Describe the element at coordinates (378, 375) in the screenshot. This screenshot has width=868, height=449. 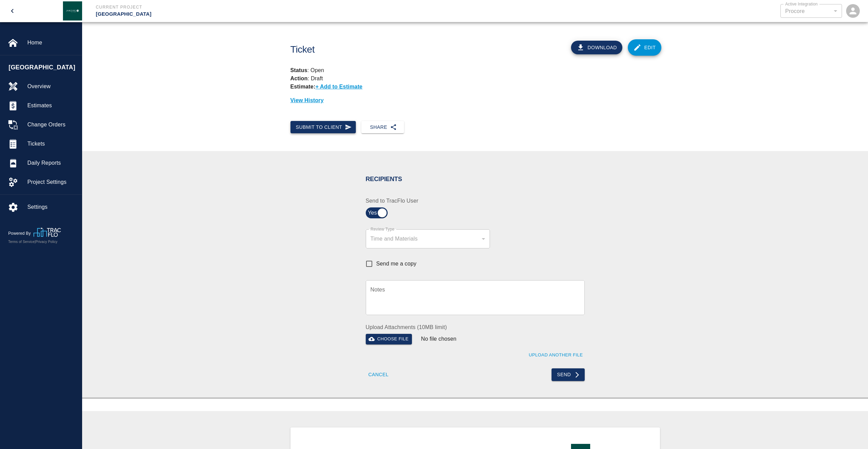
I see `button: Cancel` at that location.